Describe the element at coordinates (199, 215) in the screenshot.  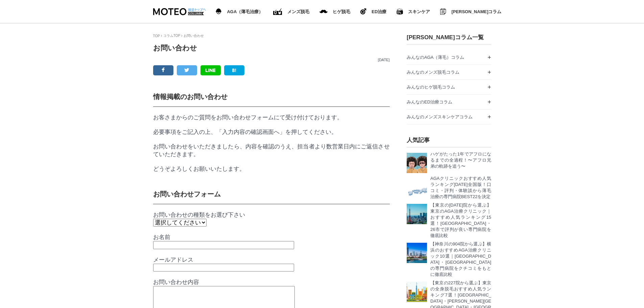
I see `label: お問い合わせの種類をお選び下さい` at that location.